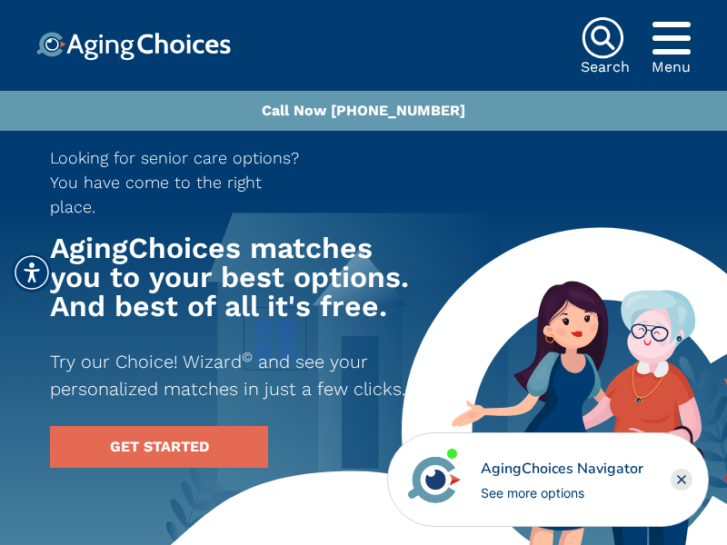 The width and height of the screenshot is (727, 545). What do you see at coordinates (159, 447) in the screenshot?
I see `a: GET STARTED` at bounding box center [159, 447].